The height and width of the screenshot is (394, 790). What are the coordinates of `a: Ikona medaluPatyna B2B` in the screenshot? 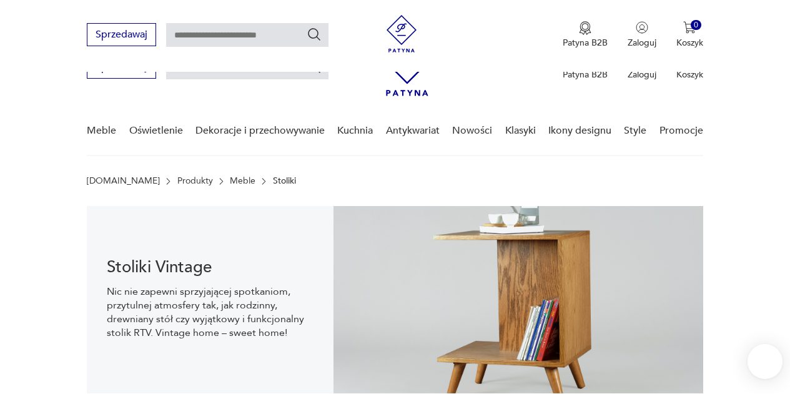 It's located at (585, 35).